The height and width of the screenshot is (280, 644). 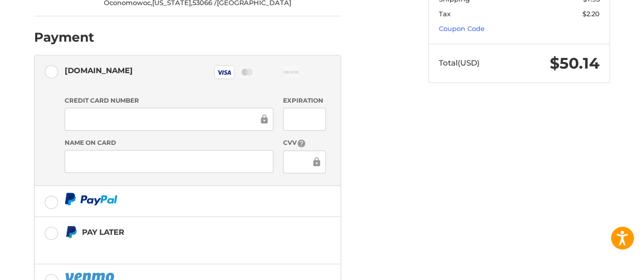 What do you see at coordinates (169, 143) in the screenshot?
I see `label: Name on Card` at bounding box center [169, 143].